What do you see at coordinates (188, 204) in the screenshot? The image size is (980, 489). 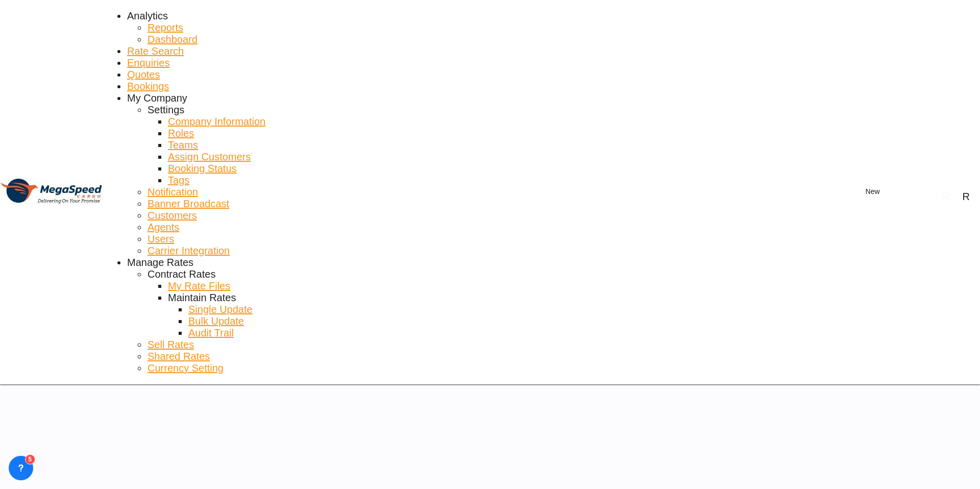 I see `a: Banner Broadcast` at bounding box center [188, 204].